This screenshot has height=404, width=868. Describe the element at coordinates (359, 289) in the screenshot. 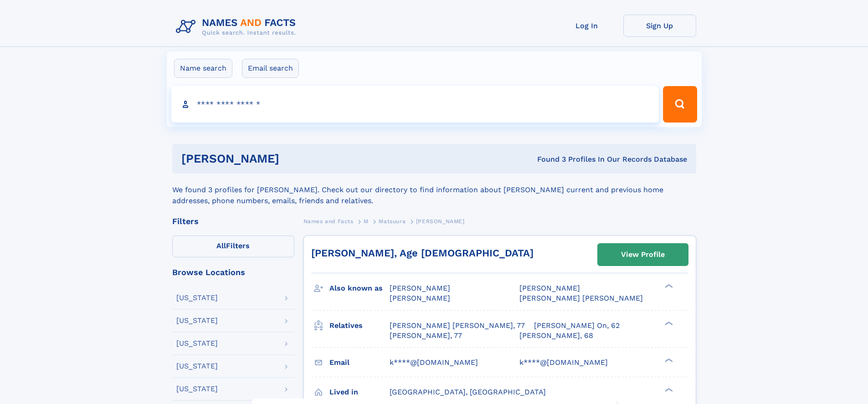

I see `h3: Also known as` at that location.